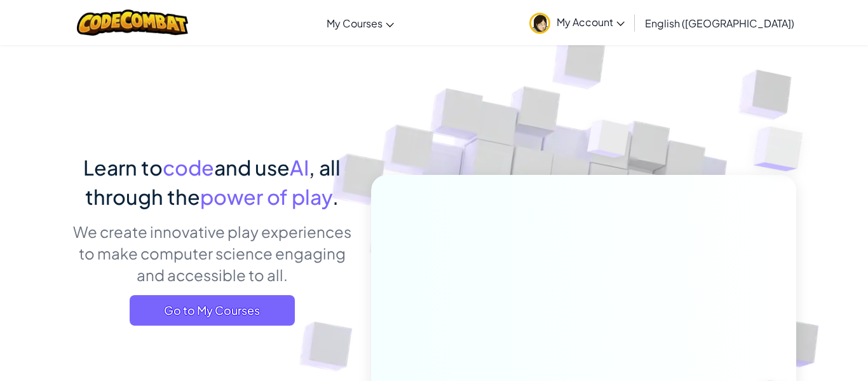 The width and height of the screenshot is (868, 381). I want to click on a: My Courses, so click(360, 23).